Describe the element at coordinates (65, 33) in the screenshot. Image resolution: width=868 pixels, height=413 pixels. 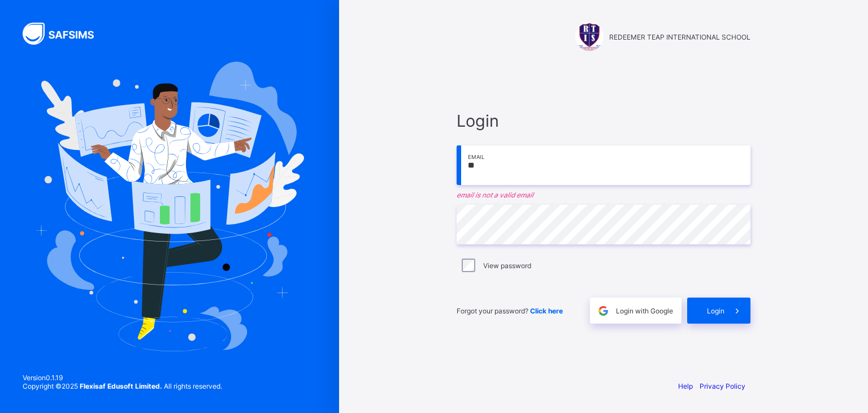
I see `img: SAFSIMS Logo` at that location.